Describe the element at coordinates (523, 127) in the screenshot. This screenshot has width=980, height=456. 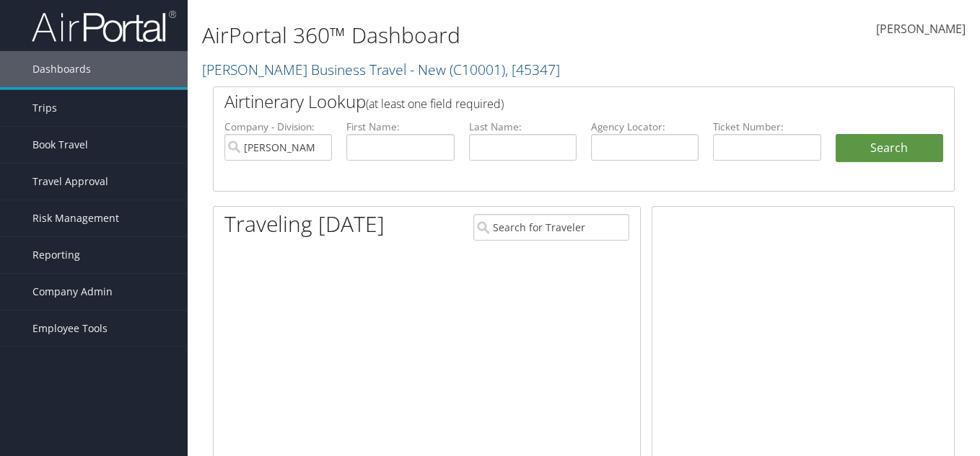
I see `label: Last Name:` at that location.